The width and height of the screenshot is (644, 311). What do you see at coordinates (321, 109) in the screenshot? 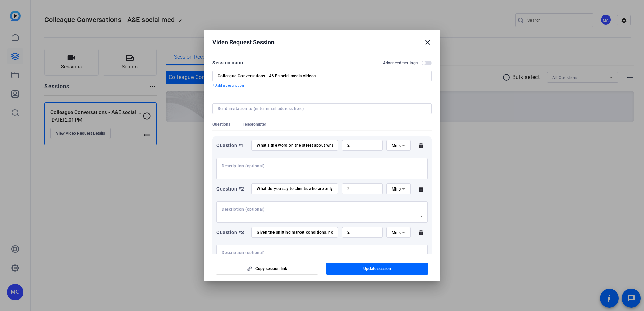
I see `input: Send invitation to (enter email address here)` at bounding box center [321, 109].